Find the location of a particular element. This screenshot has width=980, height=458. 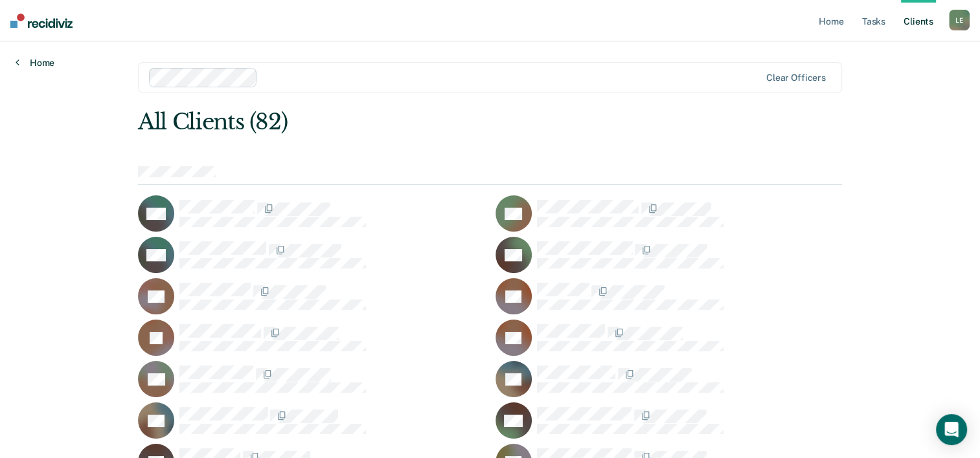

div: Open Intercom Messenger is located at coordinates (952, 430).